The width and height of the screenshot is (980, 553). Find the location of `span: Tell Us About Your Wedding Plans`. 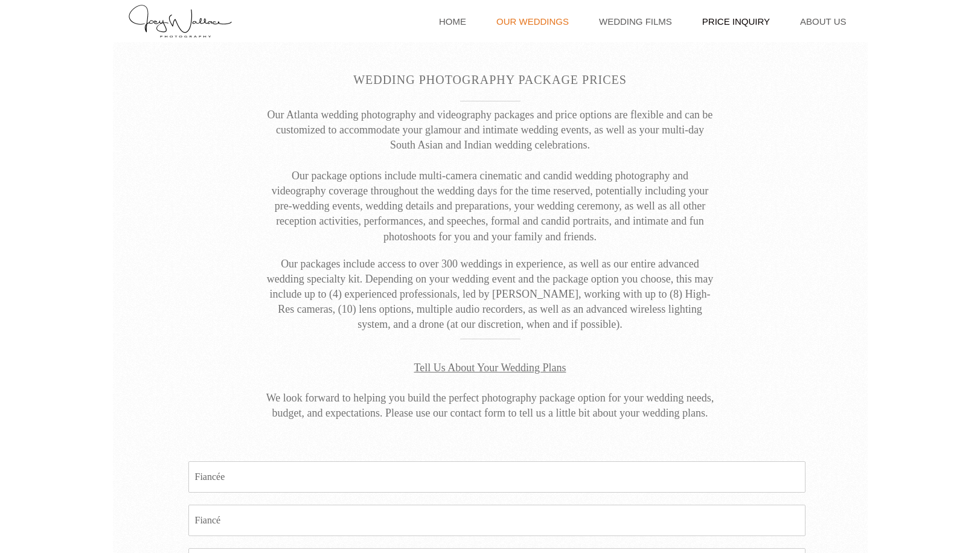

span: Tell Us About Your Wedding Plans is located at coordinates (490, 368).